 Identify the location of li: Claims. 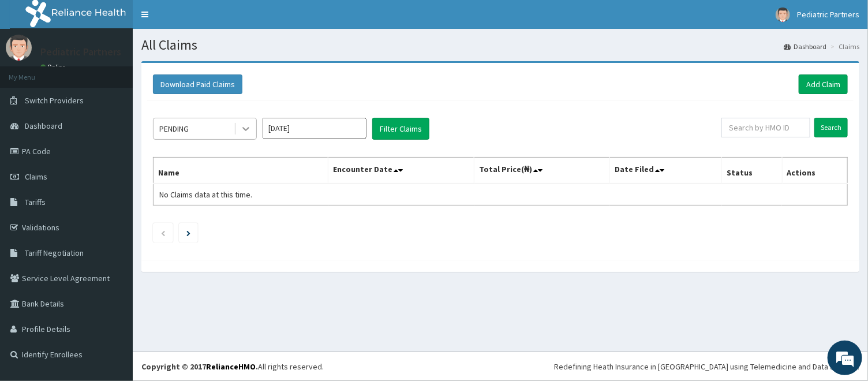
(843, 46).